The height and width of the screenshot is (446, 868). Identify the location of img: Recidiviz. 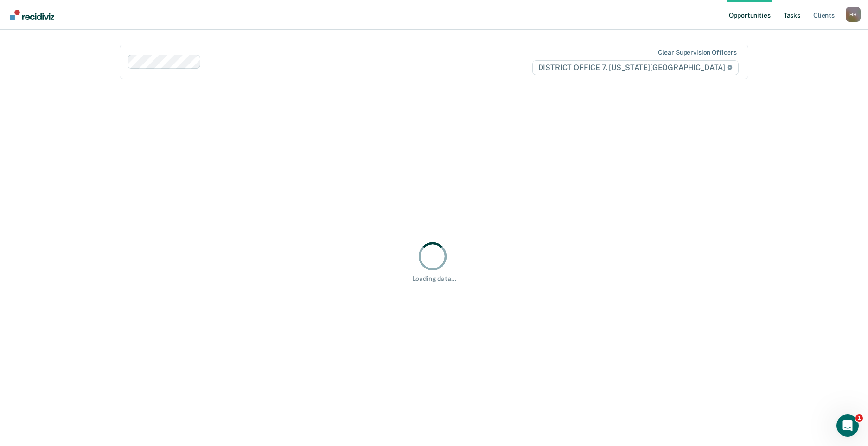
(32, 15).